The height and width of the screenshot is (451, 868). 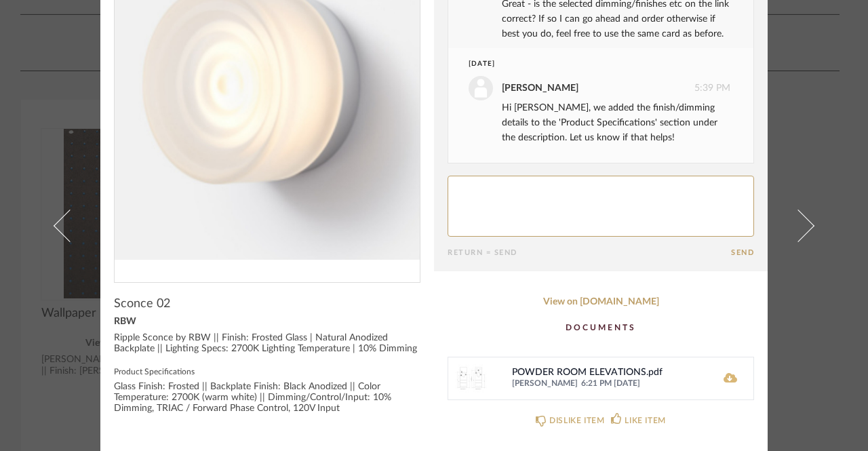 What do you see at coordinates (590, 252) in the screenshot?
I see `div: Return = Send` at bounding box center [590, 252].